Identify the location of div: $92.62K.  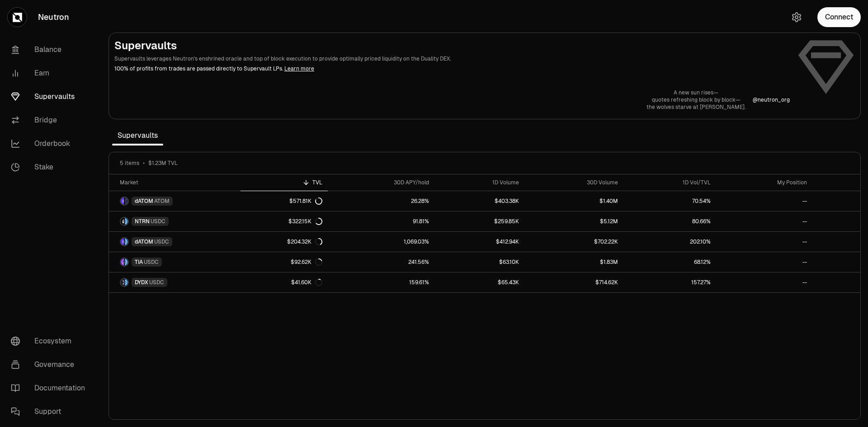
(307, 262).